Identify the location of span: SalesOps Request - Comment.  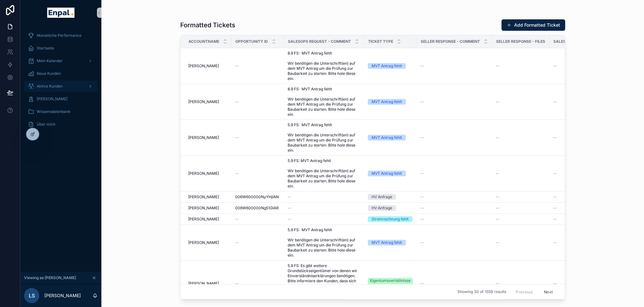
(319, 42).